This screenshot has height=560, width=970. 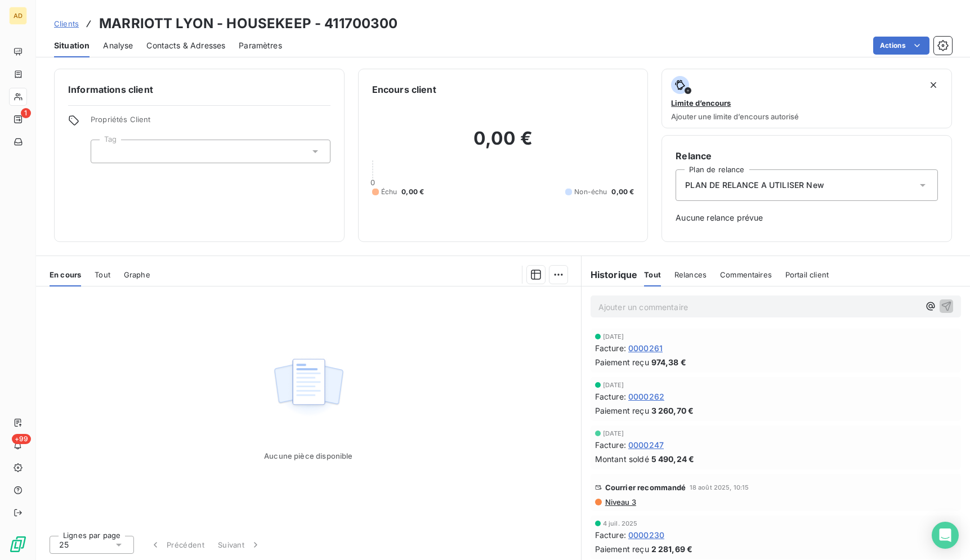 What do you see at coordinates (248, 24) in the screenshot?
I see `h3: MARRIOTT LYON - HOUSEKEEP - 411700300` at bounding box center [248, 24].